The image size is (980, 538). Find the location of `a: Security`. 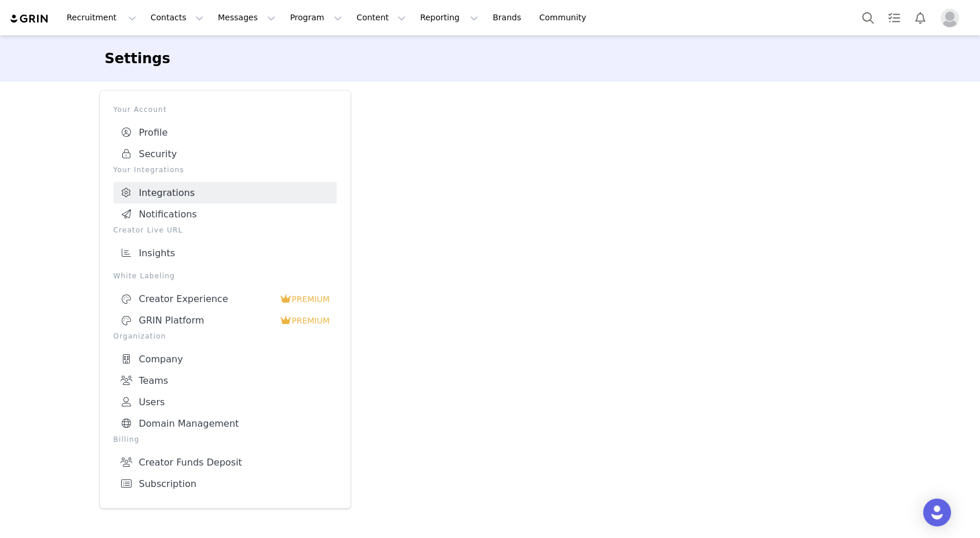

a: Security is located at coordinates (225, 153).